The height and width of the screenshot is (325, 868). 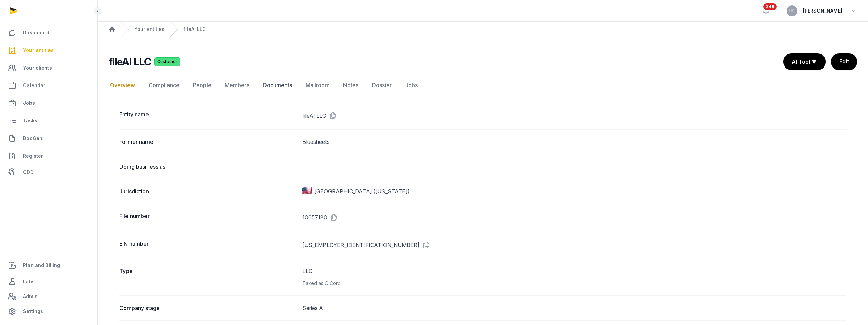 I want to click on a: Calendar, so click(x=49, y=85).